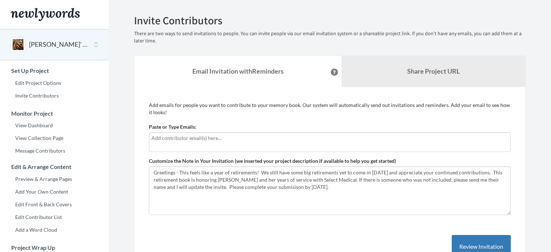 The image size is (551, 252). Describe the element at coordinates (273, 161) in the screenshot. I see `label: Customize the Note in Your Invitation (we inserted your project description if available to help ...` at that location.